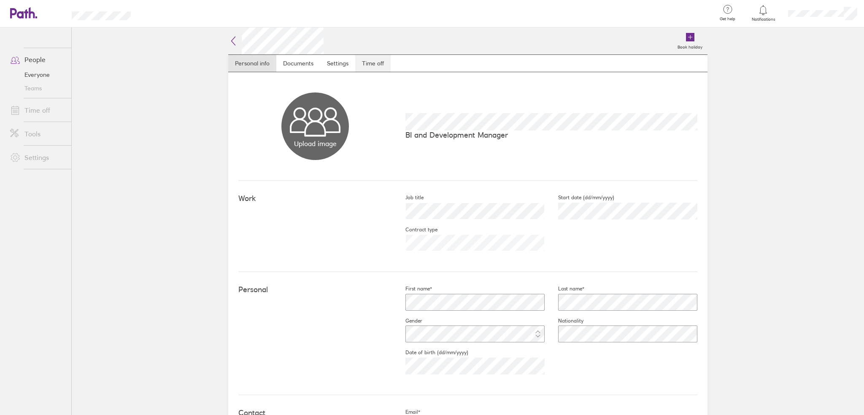 This screenshot has height=415, width=864. Describe the element at coordinates (690, 41) in the screenshot. I see `a: Book holiday` at that location.